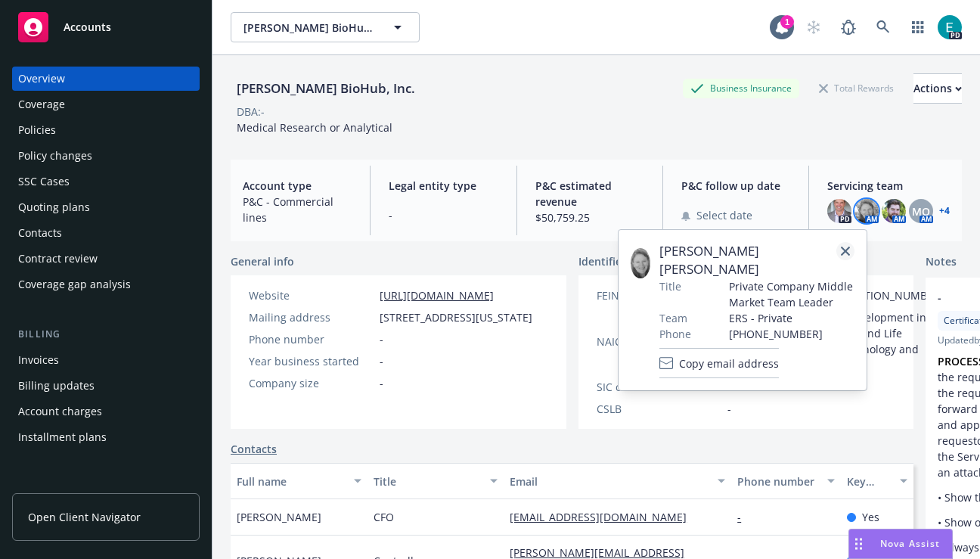  What do you see at coordinates (605, 261) in the screenshot?
I see `span: Identifiers` at bounding box center [605, 261].